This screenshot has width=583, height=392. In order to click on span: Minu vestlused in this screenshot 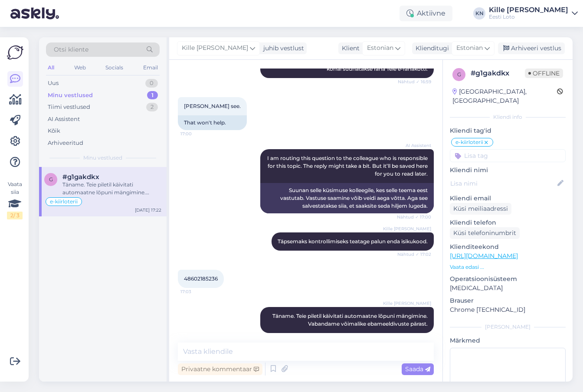, I will do `click(103, 157)`.